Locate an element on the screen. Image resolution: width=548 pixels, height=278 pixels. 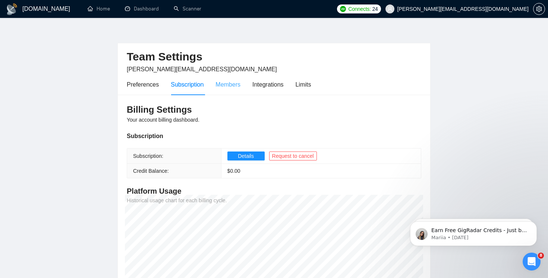
span: user is located at coordinates (390, 9).